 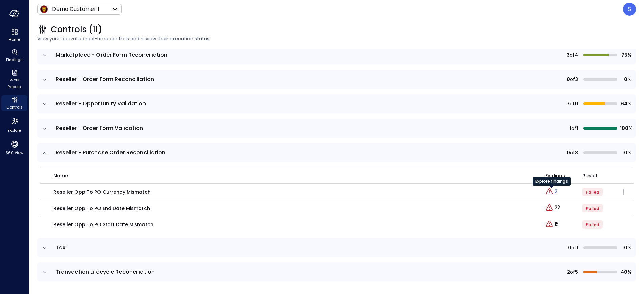 What do you see at coordinates (551, 181) in the screenshot?
I see `div: Explore findings` at bounding box center [551, 181].